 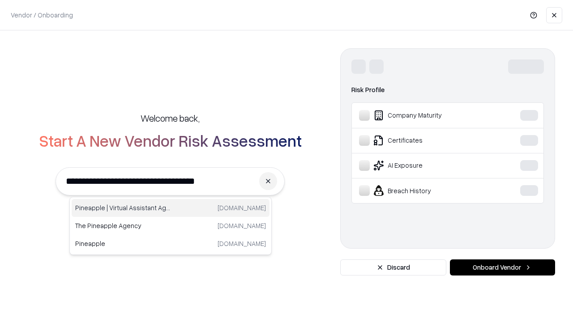 I want to click on p: The Pineapple Agency, so click(x=123, y=226).